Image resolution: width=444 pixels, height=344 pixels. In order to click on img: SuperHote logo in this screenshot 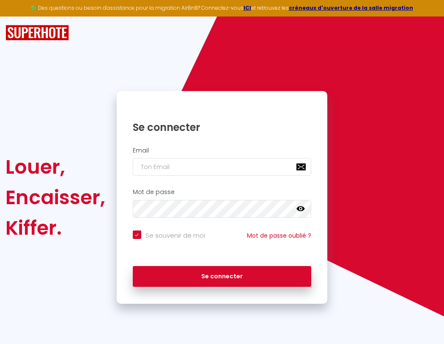, I will do `click(37, 33)`.